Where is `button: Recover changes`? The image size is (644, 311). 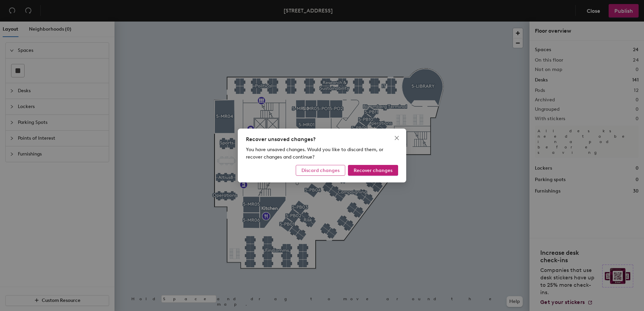 button: Recover changes is located at coordinates (373, 171).